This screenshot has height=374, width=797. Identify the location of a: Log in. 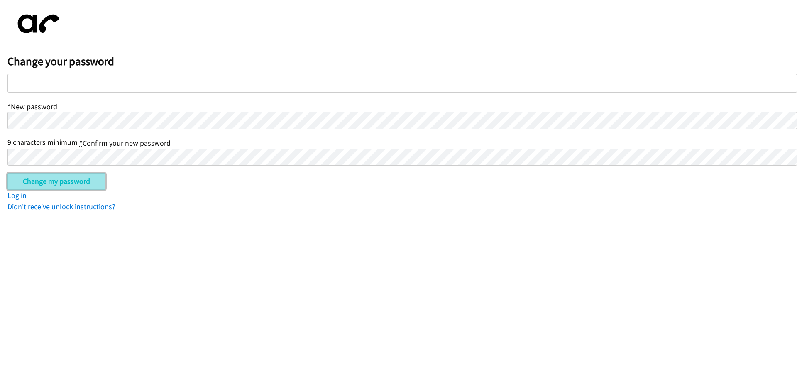
(17, 195).